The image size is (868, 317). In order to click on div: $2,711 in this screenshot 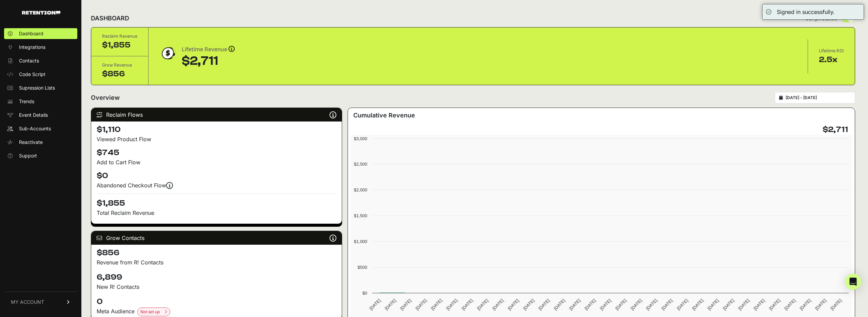, I will do `click(208, 61)`.